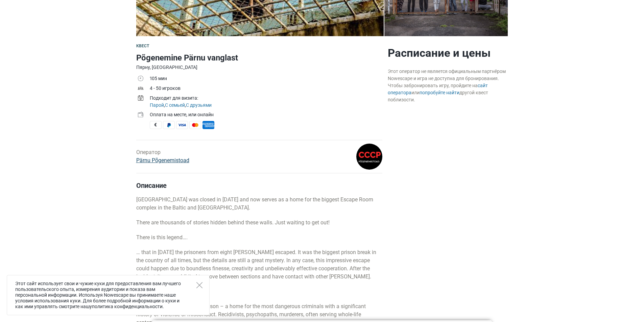  Describe the element at coordinates (448, 53) in the screenshot. I see `h2: Расписание и цены` at that location.